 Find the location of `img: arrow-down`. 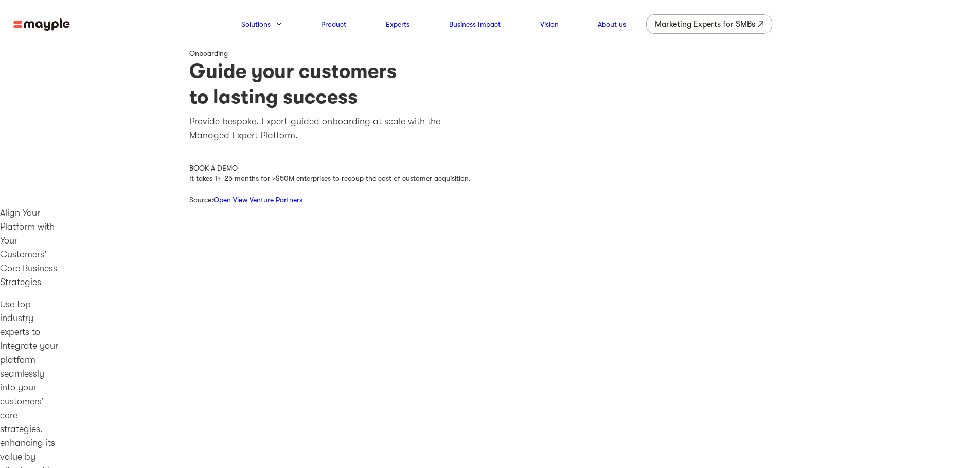

img: arrow-down is located at coordinates (279, 24).